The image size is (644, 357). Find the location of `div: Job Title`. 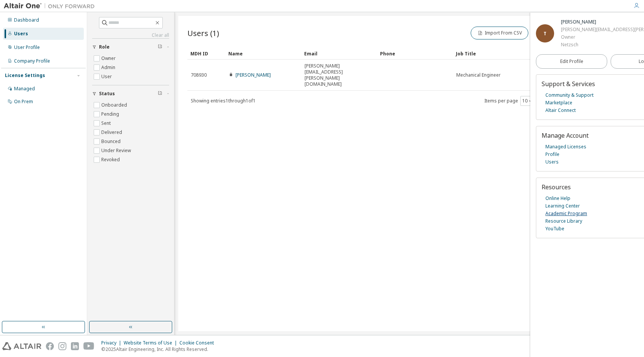

div: Job Title is located at coordinates (491, 53).